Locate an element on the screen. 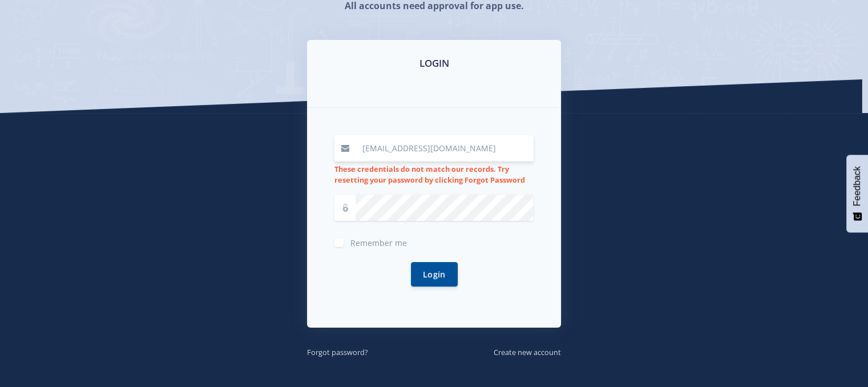  button: Login is located at coordinates (435, 274).